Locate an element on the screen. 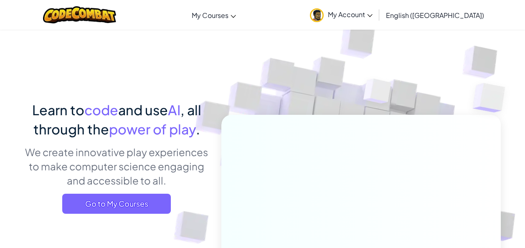  span: Learn to is located at coordinates (58, 110).